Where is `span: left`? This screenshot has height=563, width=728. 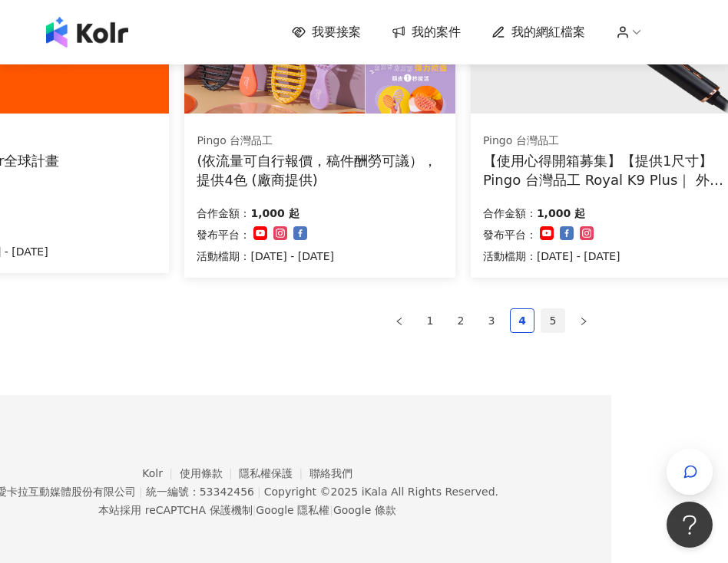
span: left is located at coordinates (399, 322).